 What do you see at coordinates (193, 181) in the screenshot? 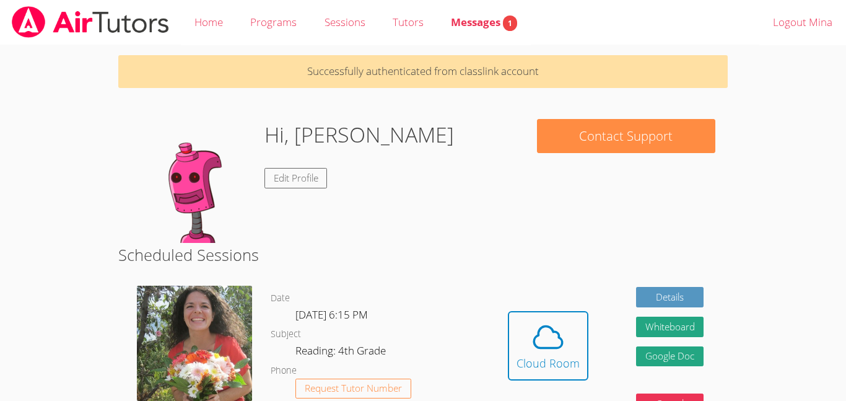
I see `img: default.png` at bounding box center [193, 181].